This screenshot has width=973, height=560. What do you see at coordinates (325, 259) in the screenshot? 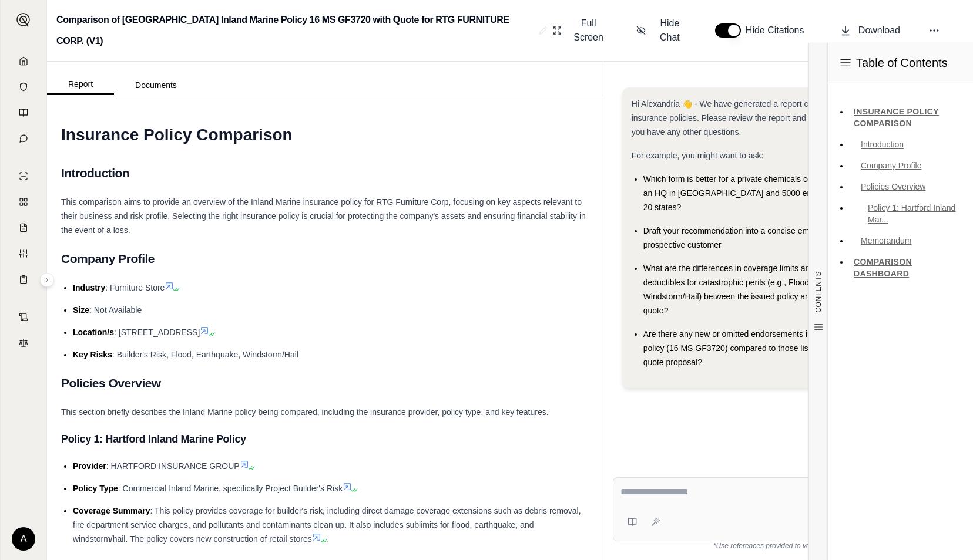
I see `h2: Company Profile` at bounding box center [325, 259].